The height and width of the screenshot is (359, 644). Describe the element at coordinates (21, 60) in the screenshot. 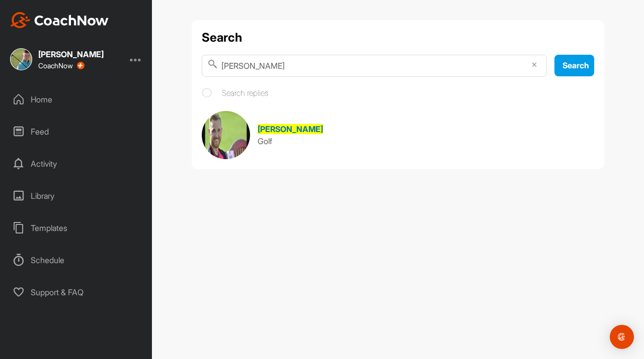

I see `img: square_158e1c5d186a7cc6227f9d4b32e341bb.jpg` at that location.